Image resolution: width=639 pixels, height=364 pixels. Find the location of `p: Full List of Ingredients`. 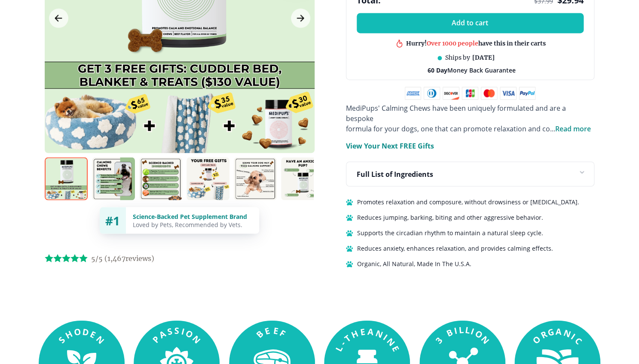

p: Full List of Ingredients is located at coordinates (395, 174).